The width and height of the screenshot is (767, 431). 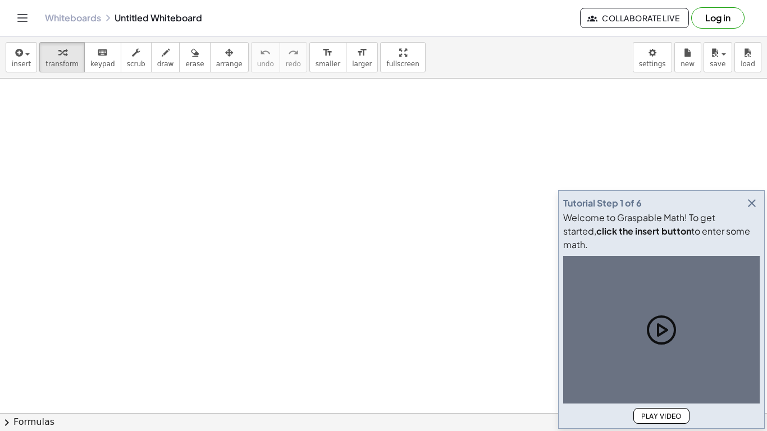 What do you see at coordinates (266, 57) in the screenshot?
I see `button: undoundo` at bounding box center [266, 57].